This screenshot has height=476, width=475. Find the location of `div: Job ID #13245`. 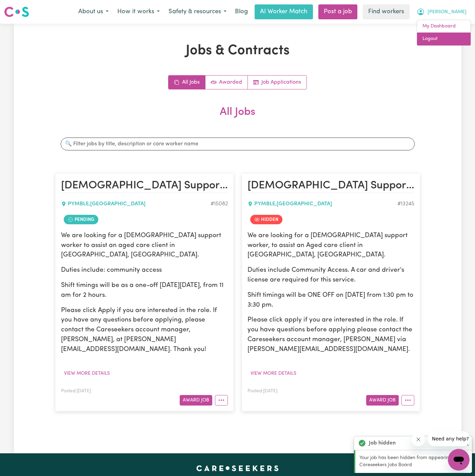

div: Job ID #13245 is located at coordinates (406, 204).